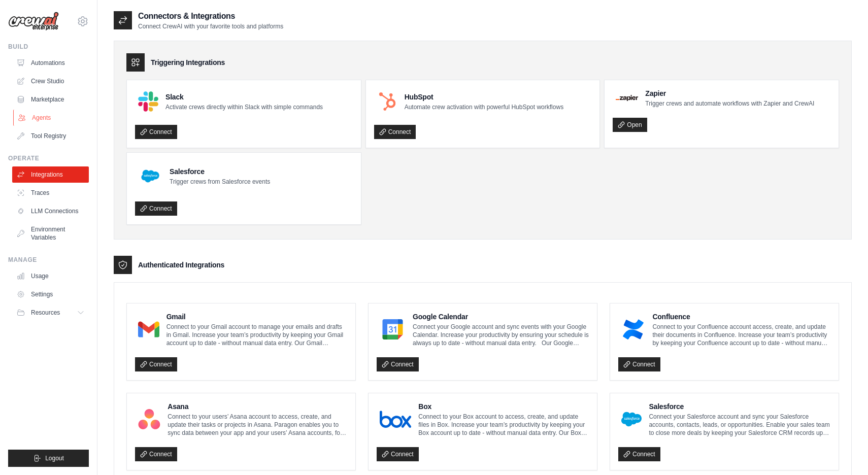  Describe the element at coordinates (741, 316) in the screenshot. I see `h4: Confluence` at that location.